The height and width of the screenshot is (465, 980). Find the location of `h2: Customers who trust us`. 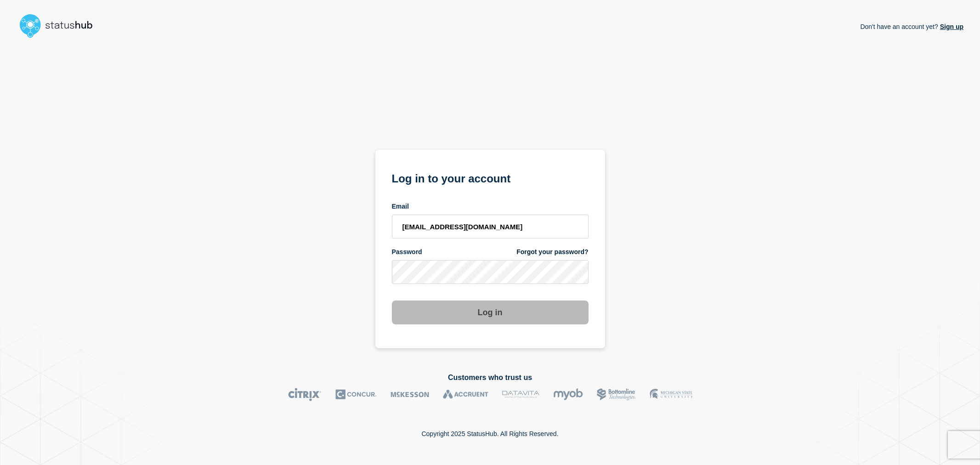

h2: Customers who trust us is located at coordinates (490, 377).